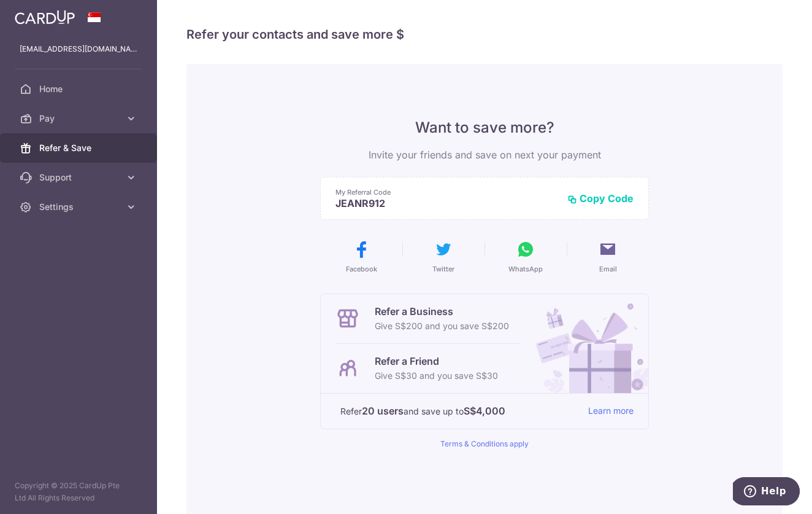  Describe the element at coordinates (361, 269) in the screenshot. I see `span: Facebook` at that location.